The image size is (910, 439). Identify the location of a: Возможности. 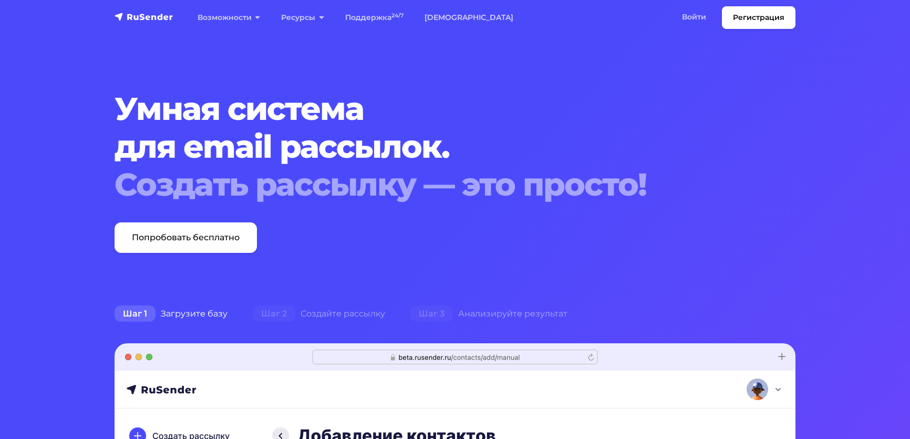
(228, 17).